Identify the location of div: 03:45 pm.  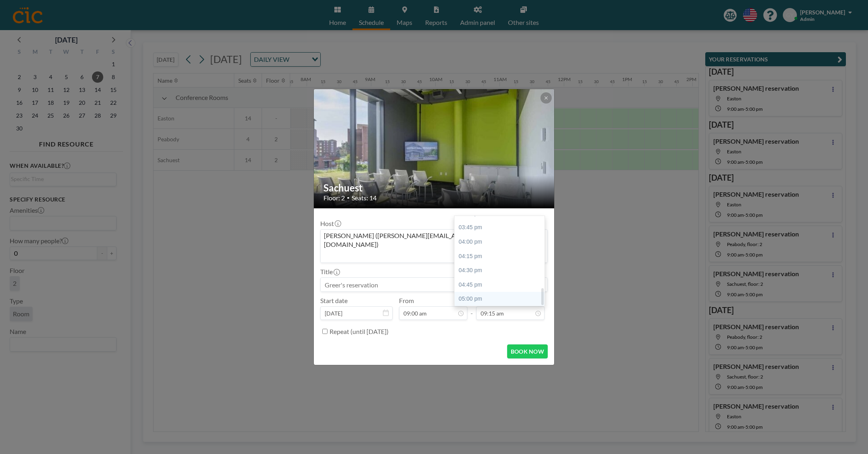
(499, 228).